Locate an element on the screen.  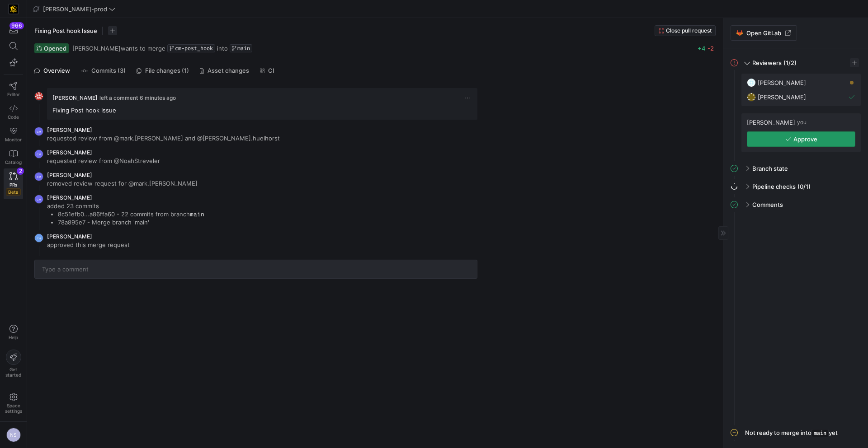
a: main is located at coordinates (241, 48).